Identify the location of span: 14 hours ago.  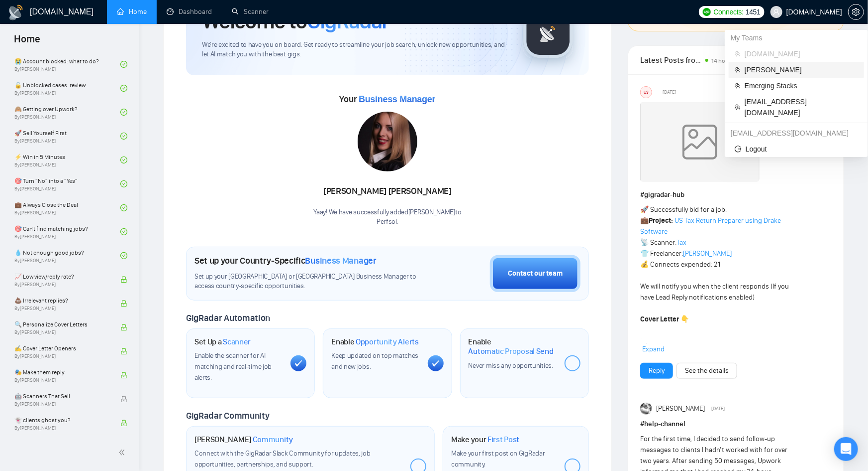
(728, 61).